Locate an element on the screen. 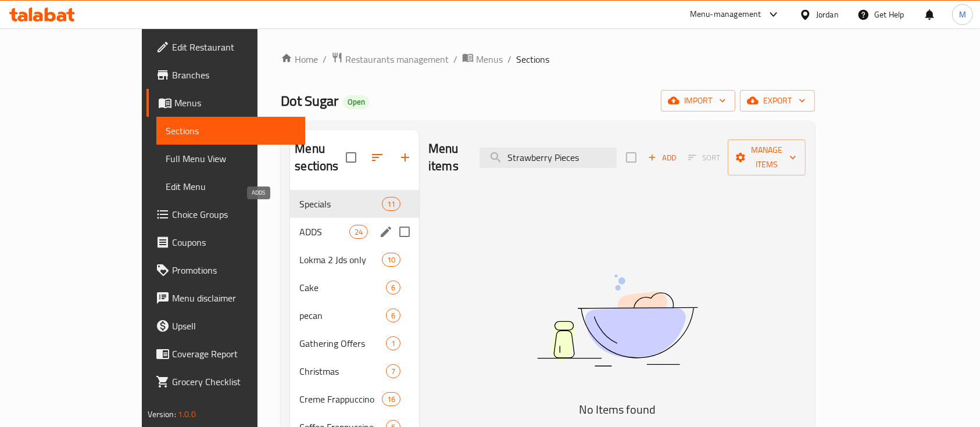  input: search is located at coordinates (548, 157).